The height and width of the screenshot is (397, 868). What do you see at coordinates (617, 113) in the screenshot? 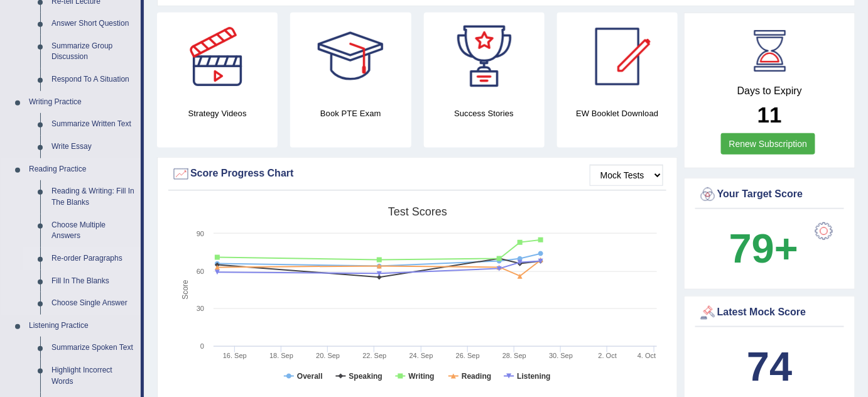
I see `h4: EW Booklet Download` at bounding box center [617, 113].